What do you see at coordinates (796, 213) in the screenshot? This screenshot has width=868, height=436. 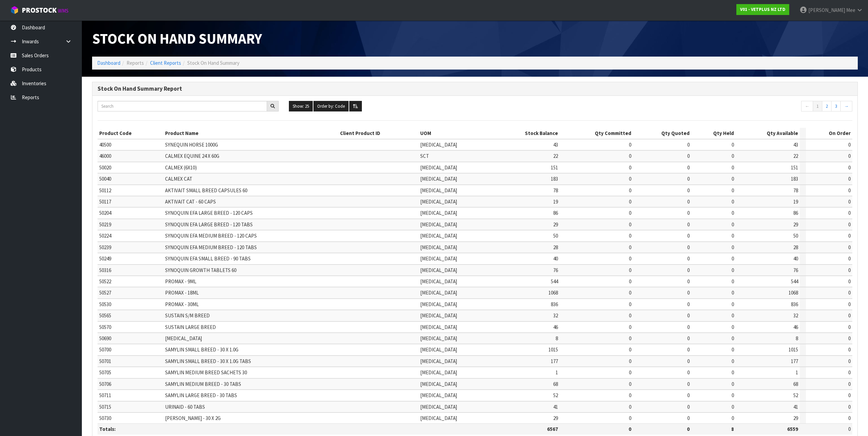 I see `span: 86` at bounding box center [796, 213].